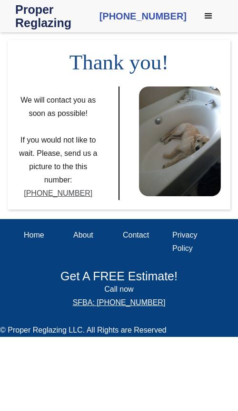  I want to click on a: home, so click(53, 16).